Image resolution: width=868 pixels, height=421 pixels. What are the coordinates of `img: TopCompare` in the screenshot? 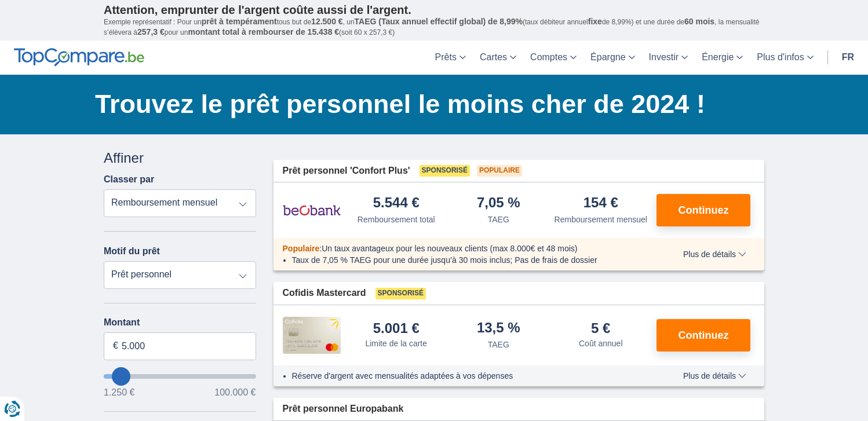 It's located at (79, 57).